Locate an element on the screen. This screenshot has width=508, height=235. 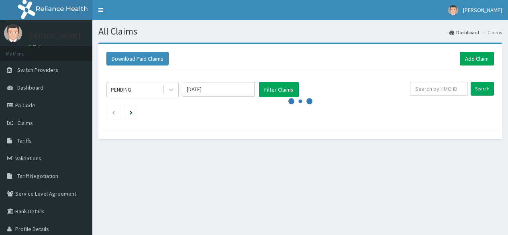
input: Select Month and Year is located at coordinates (219, 89).